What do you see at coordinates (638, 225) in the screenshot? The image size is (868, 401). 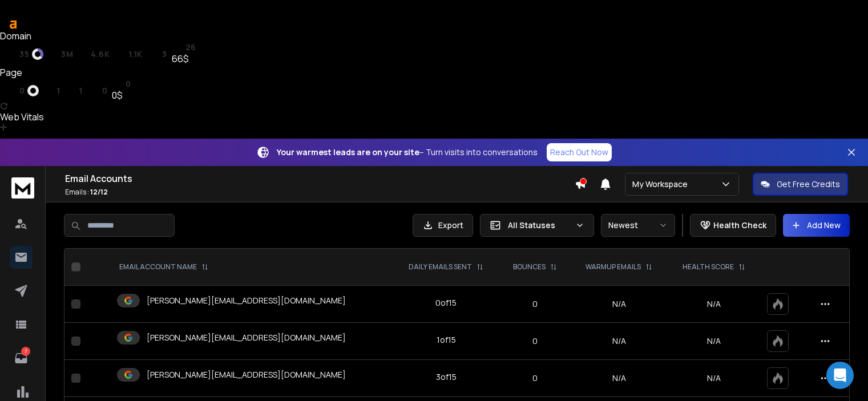 I see `button: Newest` at bounding box center [638, 225].